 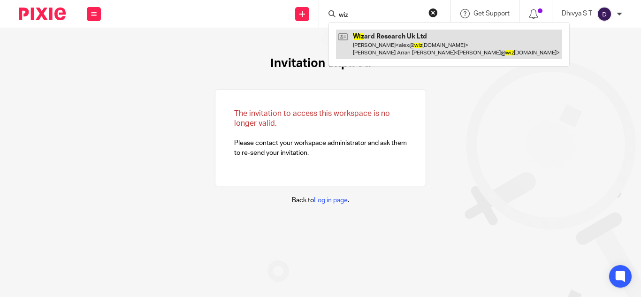 What do you see at coordinates (491, 14) in the screenshot?
I see `span: Get Support` at bounding box center [491, 14].